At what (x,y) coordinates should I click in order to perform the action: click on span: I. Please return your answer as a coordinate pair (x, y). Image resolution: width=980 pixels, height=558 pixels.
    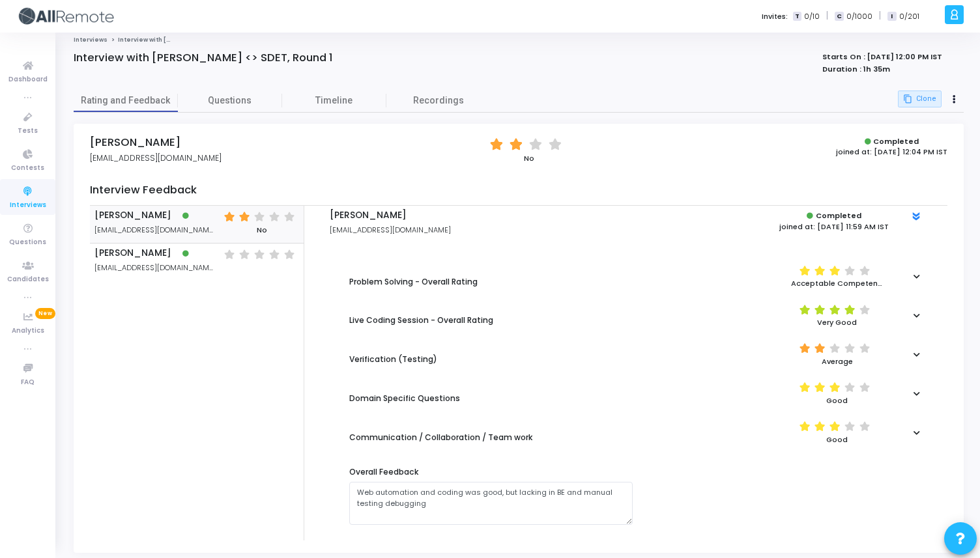
    Looking at the image, I should click on (891, 16).